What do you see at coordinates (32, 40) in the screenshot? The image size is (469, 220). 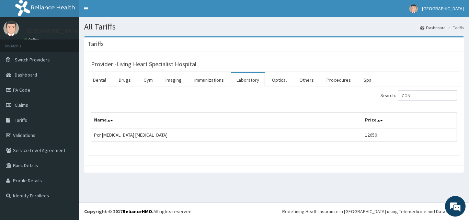 I see `a: Online` at bounding box center [32, 40].